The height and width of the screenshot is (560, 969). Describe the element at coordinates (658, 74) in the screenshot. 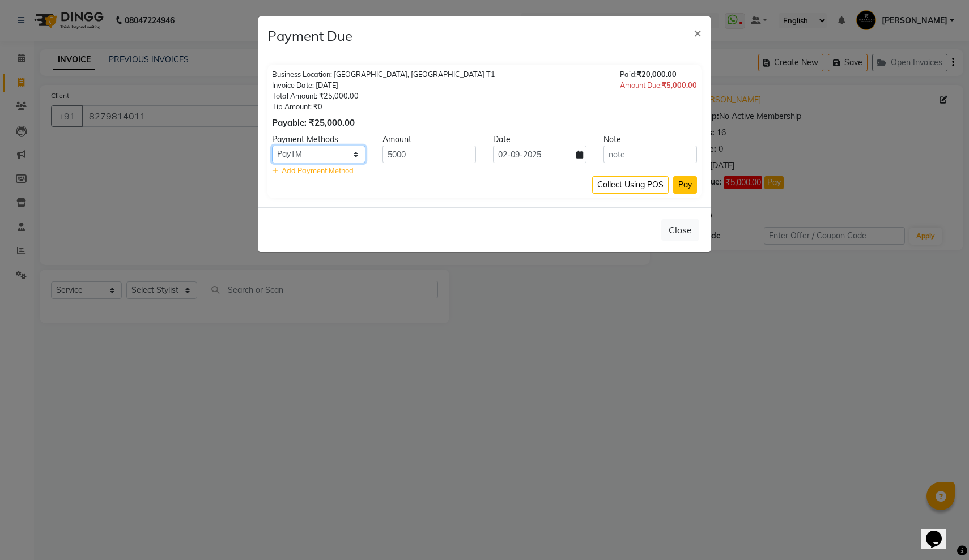

I see `div: Paid:` at that location.